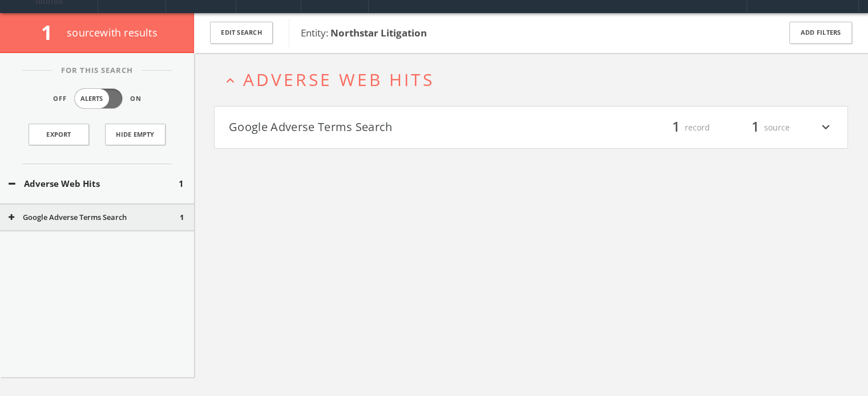  Describe the element at coordinates (94, 183) in the screenshot. I see `button: Adverse Web Hits` at that location.